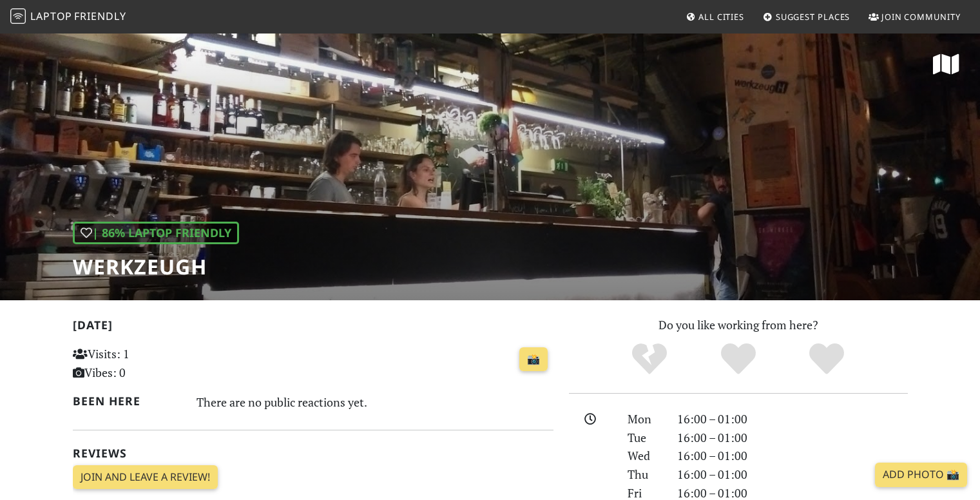  What do you see at coordinates (644, 419) in the screenshot?
I see `div: Mon` at bounding box center [644, 419].